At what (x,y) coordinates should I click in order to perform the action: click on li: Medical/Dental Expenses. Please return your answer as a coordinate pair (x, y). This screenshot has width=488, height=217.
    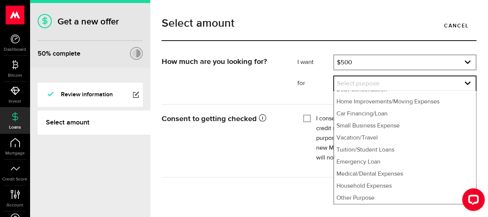
    Looking at the image, I should click on (405, 174).